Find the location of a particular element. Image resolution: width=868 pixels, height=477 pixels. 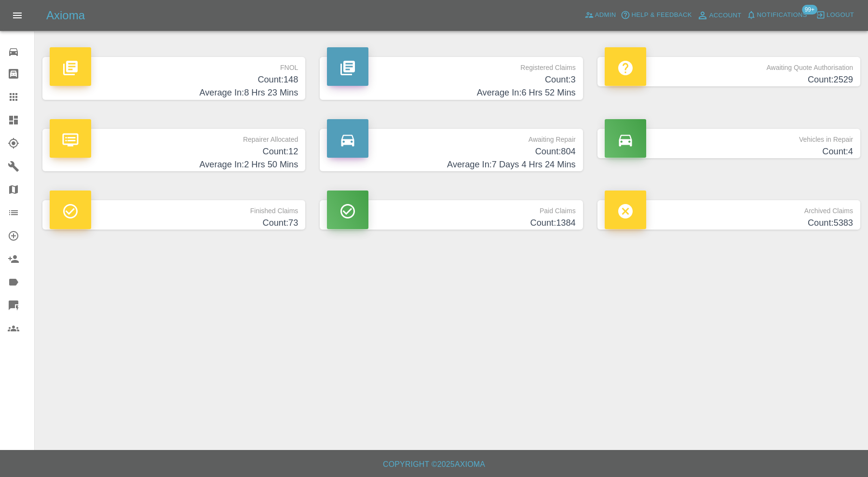

p: Finished Claims is located at coordinates (173, 208).